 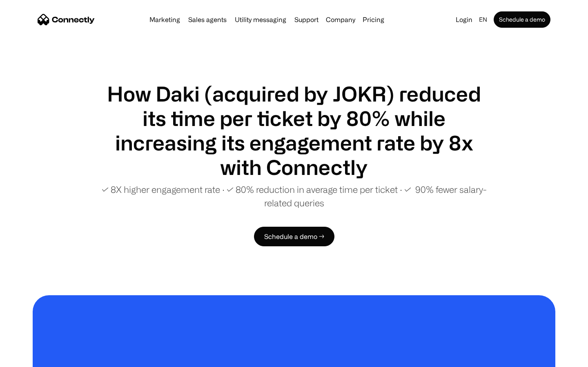 I want to click on a: Schedule a demo, so click(x=522, y=20).